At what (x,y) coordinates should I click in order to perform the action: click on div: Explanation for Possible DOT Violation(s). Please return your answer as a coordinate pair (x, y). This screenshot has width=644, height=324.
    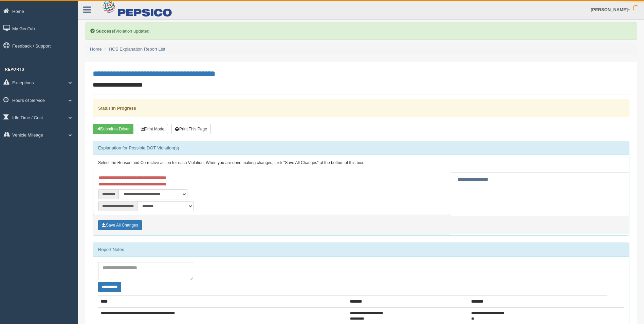
    Looking at the image, I should click on (361, 148).